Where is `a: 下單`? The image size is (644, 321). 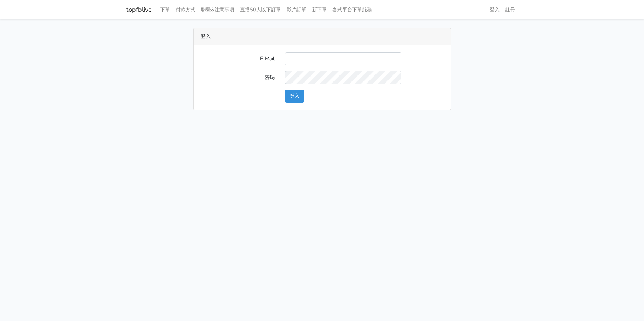 a: 下單 is located at coordinates (165, 9).